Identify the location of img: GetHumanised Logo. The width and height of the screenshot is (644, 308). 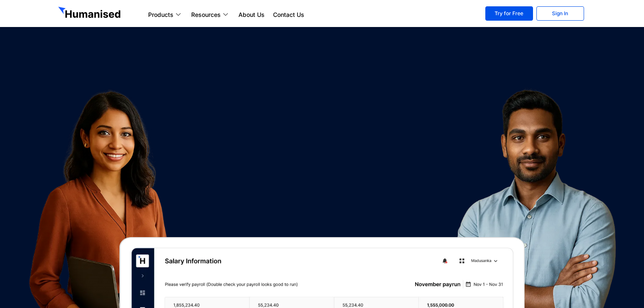
(90, 14).